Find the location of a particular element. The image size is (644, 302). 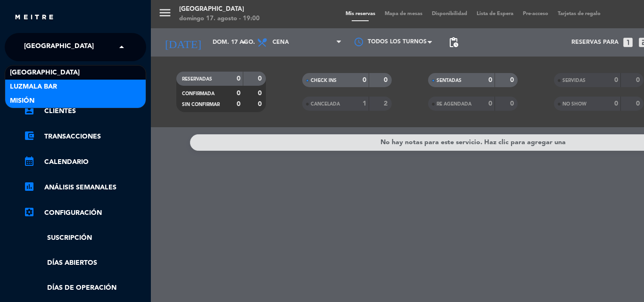

span: Luzmala Bar is located at coordinates (34, 87).